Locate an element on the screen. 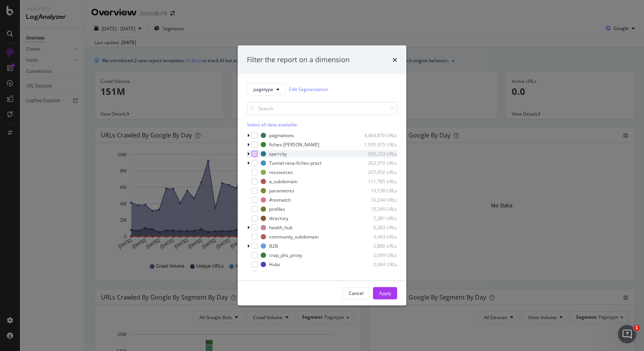 The image size is (644, 351). div: Cancel is located at coordinates (356, 293).